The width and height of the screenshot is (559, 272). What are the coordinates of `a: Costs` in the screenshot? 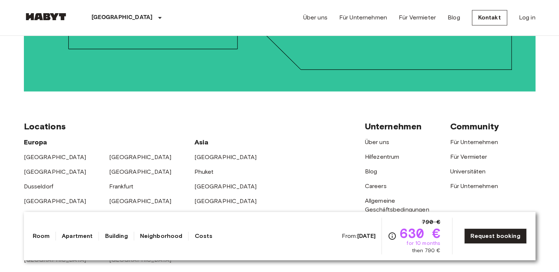 It's located at (203, 236).